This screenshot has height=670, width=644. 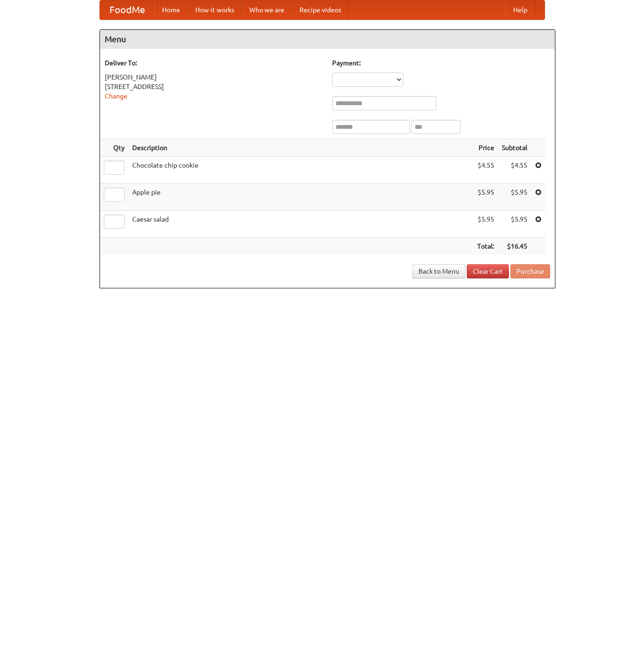 What do you see at coordinates (514, 148) in the screenshot?
I see `th: Subtotal` at bounding box center [514, 148].